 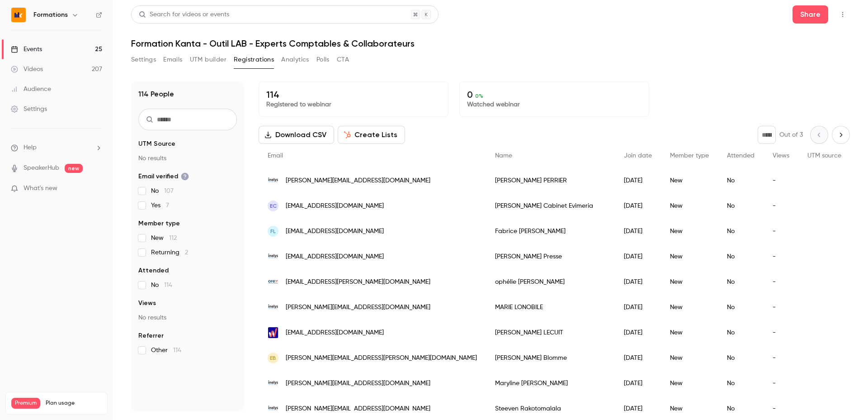 What do you see at coordinates (169, 191) in the screenshot?
I see `span: 107` at bounding box center [169, 191].